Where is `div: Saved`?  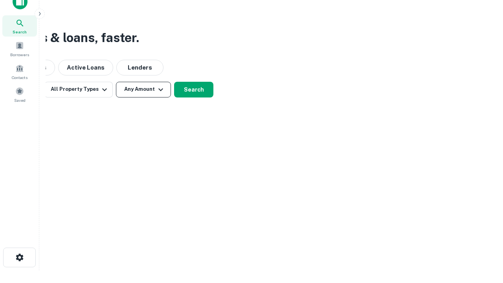 div: Saved is located at coordinates (20, 94).